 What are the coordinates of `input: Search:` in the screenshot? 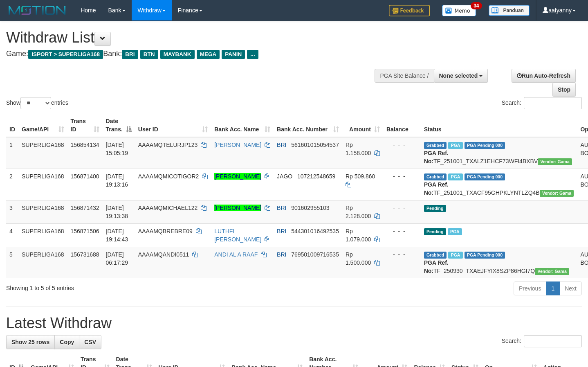 It's located at (553, 103).